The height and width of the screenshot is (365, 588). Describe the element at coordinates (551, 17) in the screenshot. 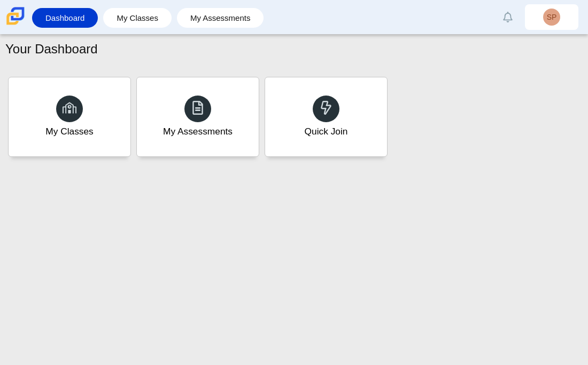

I see `span: SP` at that location.